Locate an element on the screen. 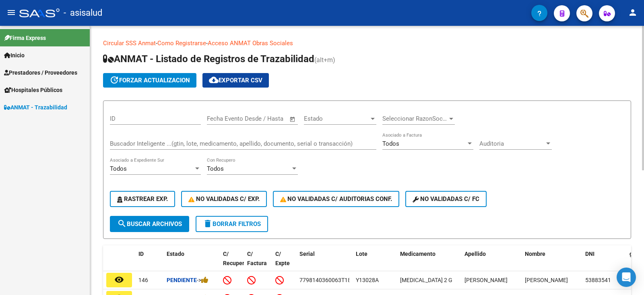 The height and width of the screenshot is (295, 644). span: Buscar Archivos is located at coordinates (150, 224).